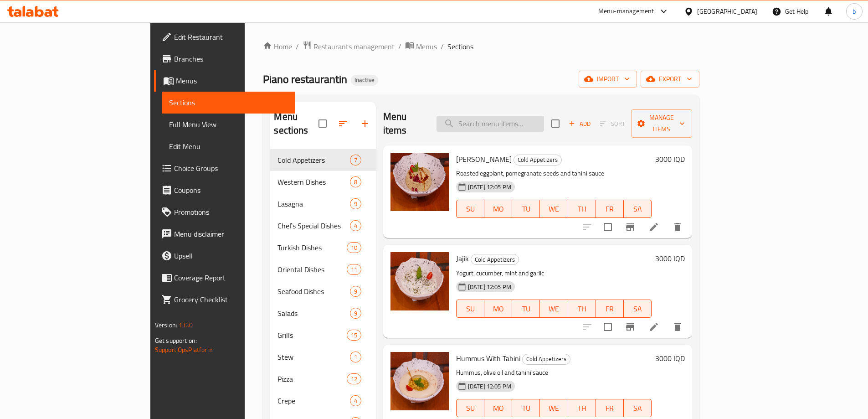 This screenshot has width=868, height=419. What do you see at coordinates (296, 124) in the screenshot?
I see `h2: Menu sections` at bounding box center [296, 124].